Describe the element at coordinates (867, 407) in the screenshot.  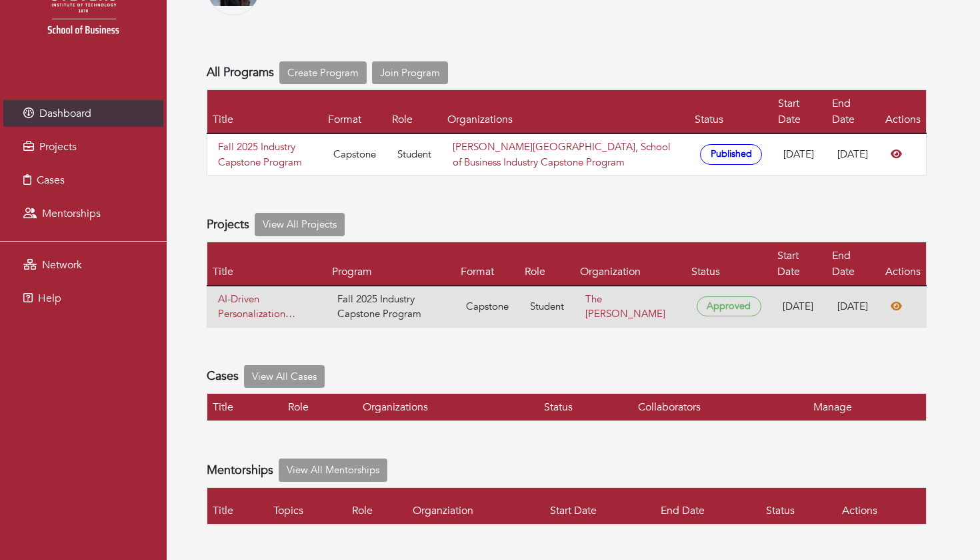
I see `th: Manage` at that location.